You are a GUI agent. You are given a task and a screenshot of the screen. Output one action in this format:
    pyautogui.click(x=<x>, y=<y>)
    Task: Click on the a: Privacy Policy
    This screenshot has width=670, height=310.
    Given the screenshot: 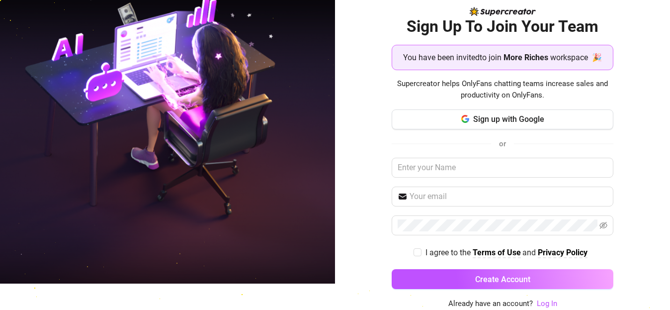 What is the action you would take?
    pyautogui.click(x=562, y=252)
    